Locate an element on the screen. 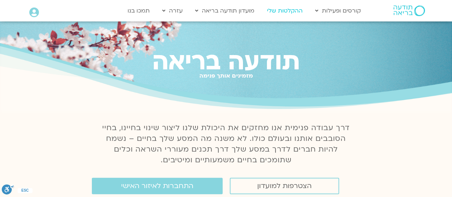 This screenshot has width=452, height=197. a: התחברות לאיזור האישי is located at coordinates (157, 186).